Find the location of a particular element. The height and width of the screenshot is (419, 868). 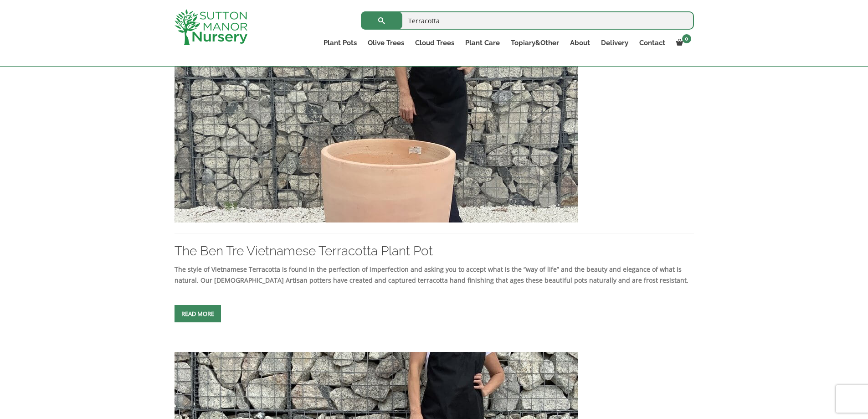

a: Contact is located at coordinates (652, 43).